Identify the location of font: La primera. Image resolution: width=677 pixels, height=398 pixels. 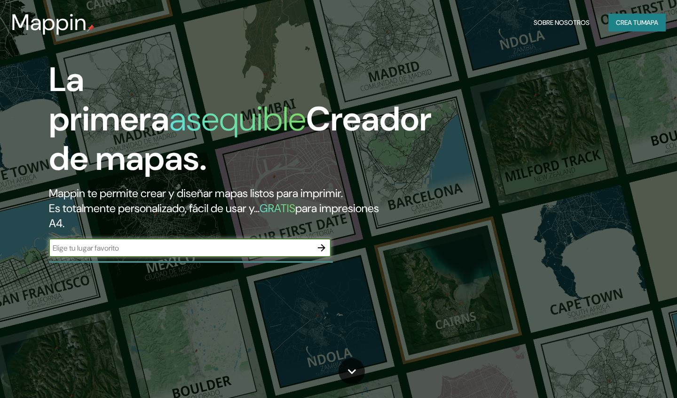
(109, 99).